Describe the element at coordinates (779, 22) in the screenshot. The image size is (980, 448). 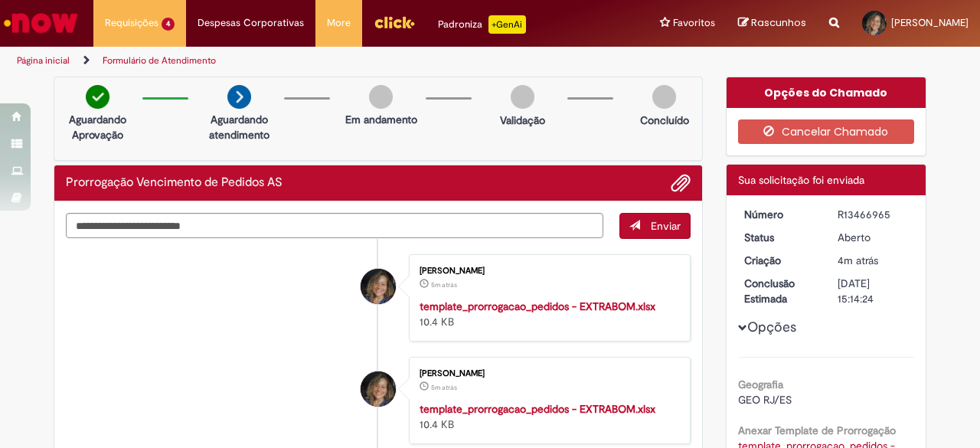
I see `span: Rascunhos` at that location.